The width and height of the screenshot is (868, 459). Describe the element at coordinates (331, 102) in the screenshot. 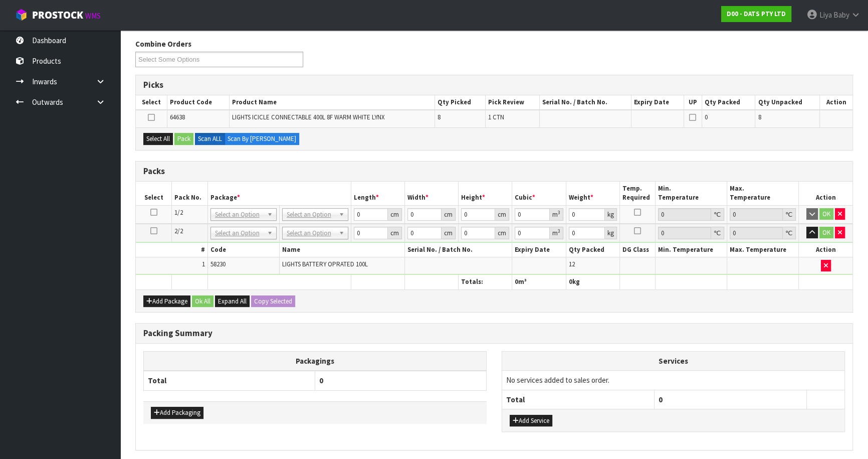

I see `th: Product Name` at that location.